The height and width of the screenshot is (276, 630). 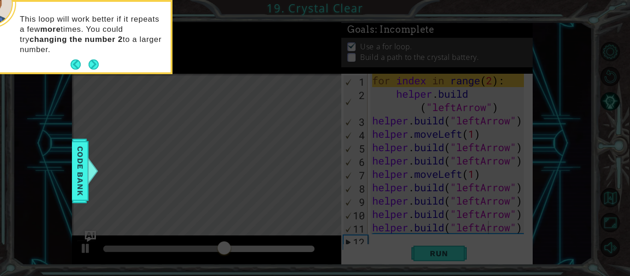 I want to click on strong: changing the number 2, so click(x=76, y=39).